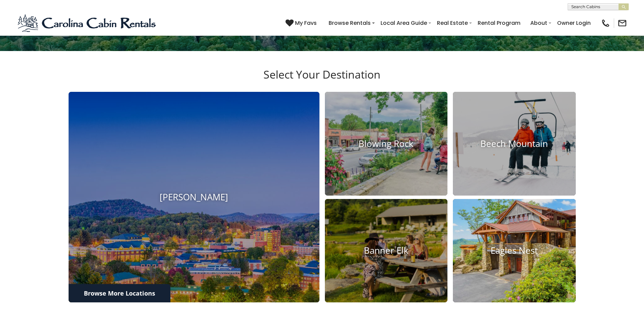 The width and height of the screenshot is (644, 317). I want to click on h3: Select Your Destination, so click(322, 80).